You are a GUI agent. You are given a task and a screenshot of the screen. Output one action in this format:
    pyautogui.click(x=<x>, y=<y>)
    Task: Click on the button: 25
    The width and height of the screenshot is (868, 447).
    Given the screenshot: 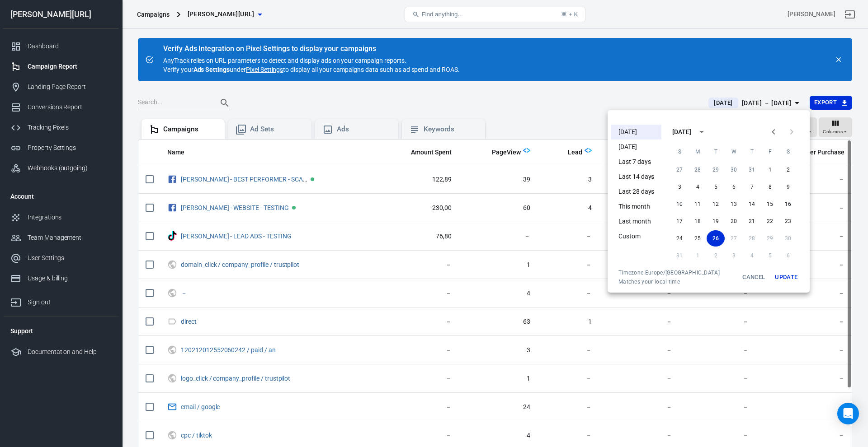 What is the action you would take?
    pyautogui.click(x=698, y=239)
    